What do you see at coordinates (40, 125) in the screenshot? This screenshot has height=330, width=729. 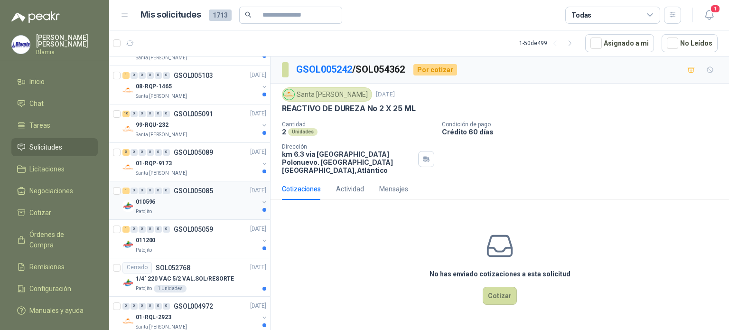 I see `span: Tareas` at bounding box center [40, 125].